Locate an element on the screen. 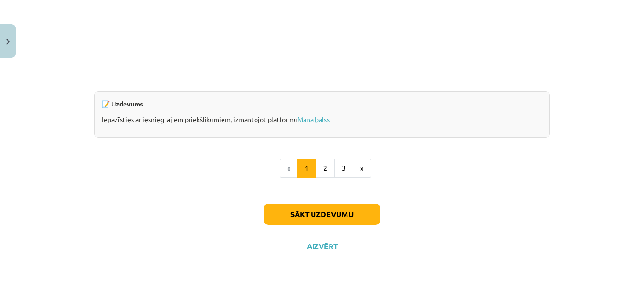 Image resolution: width=644 pixels, height=286 pixels. button: Sākt uzdevumu is located at coordinates (322, 214).